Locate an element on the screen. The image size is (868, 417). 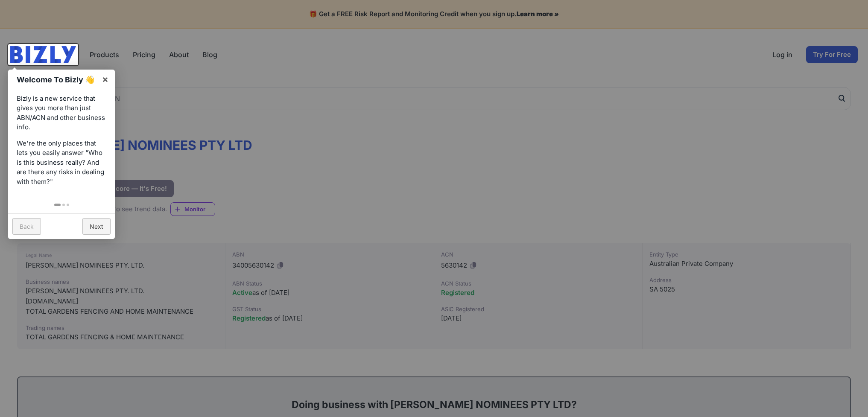
p: We're the only places that lets you easily answer “Who is this business really? And are there any... is located at coordinates (61, 163).